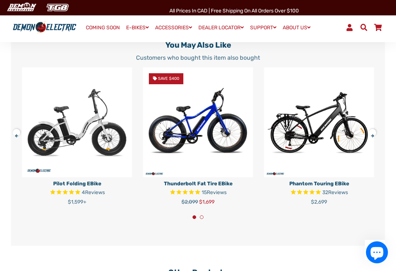  I want to click on span: Rated 4.8 out of 5 stars 15 reviews, so click(198, 193).